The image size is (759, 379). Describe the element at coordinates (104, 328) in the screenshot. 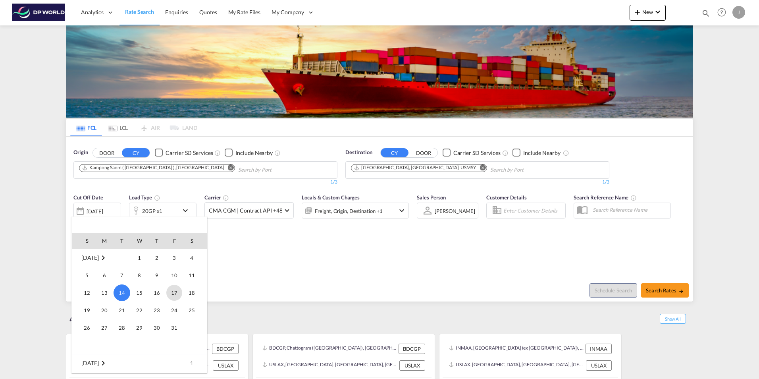

I see `td: Monday October 27 2025` at that location.